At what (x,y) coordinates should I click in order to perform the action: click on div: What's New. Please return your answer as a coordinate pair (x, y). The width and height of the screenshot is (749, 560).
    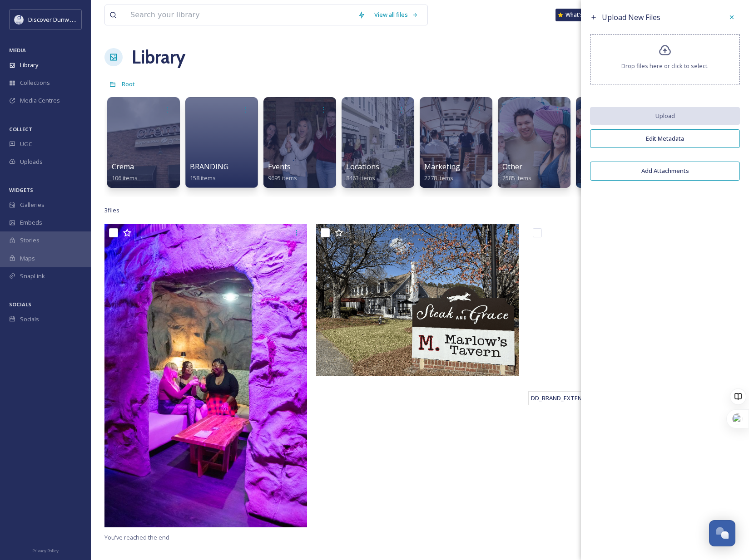
    Looking at the image, I should click on (578, 15).